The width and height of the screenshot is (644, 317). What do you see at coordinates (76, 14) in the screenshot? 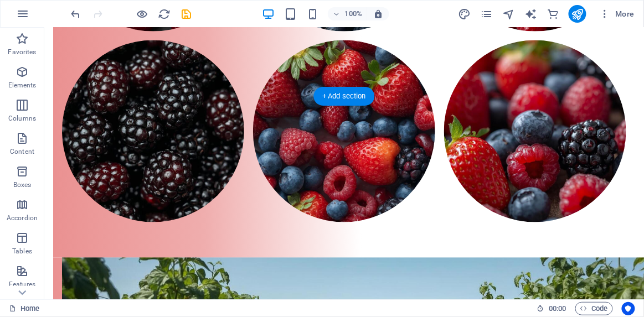
I see `i: Undo: Delete elements (Ctrl+Z)` at bounding box center [76, 14].